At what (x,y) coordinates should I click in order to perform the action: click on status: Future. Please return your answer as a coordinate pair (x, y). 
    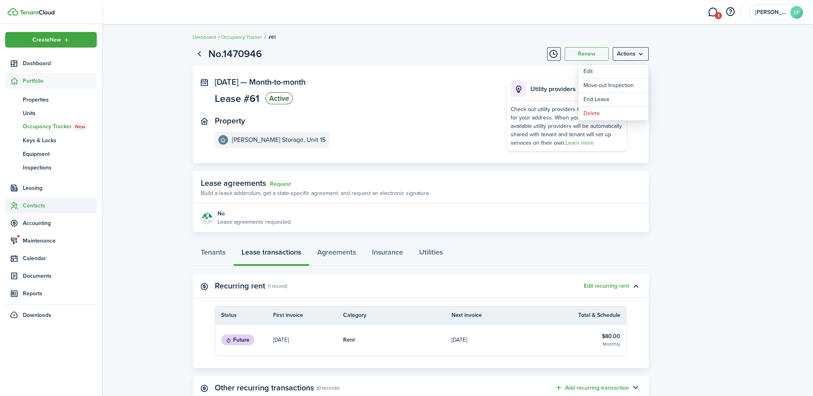
    Looking at the image, I should click on (237, 340).